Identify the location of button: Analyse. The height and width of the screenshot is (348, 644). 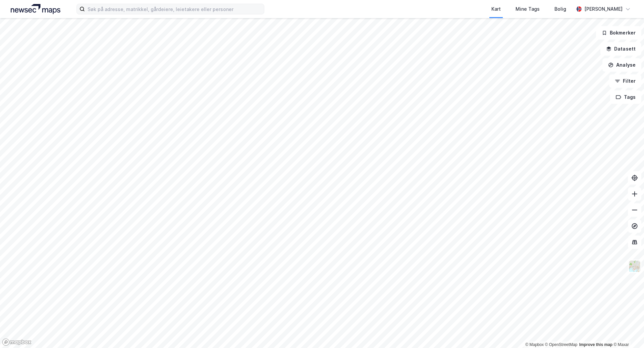
(622, 65).